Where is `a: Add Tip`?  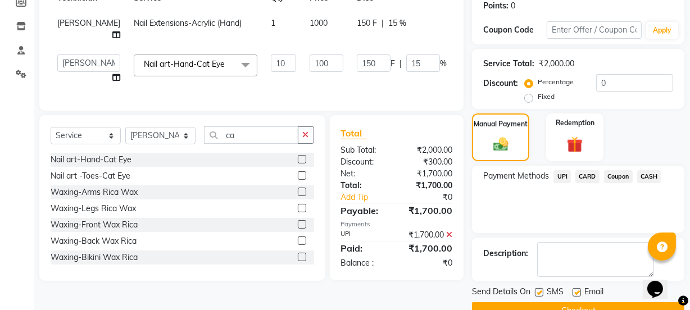
a: Add Tip is located at coordinates (370, 197).